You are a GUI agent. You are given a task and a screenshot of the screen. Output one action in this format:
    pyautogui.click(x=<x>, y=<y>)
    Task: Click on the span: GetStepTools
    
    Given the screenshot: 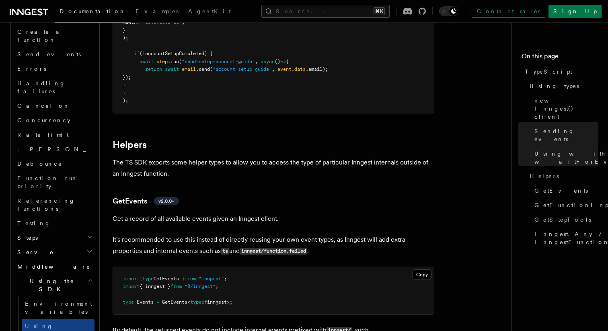 What is the action you would take?
    pyautogui.click(x=563, y=220)
    